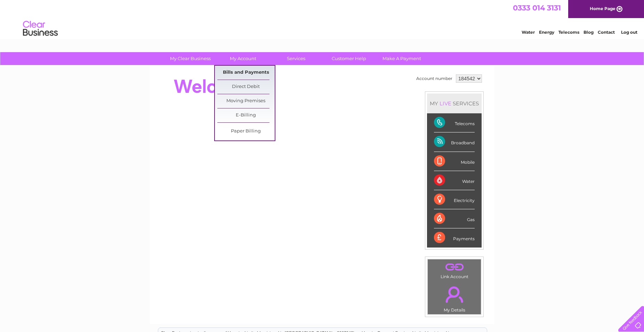  What do you see at coordinates (537, 7) in the screenshot?
I see `a: 0333 014 3131` at bounding box center [537, 7].